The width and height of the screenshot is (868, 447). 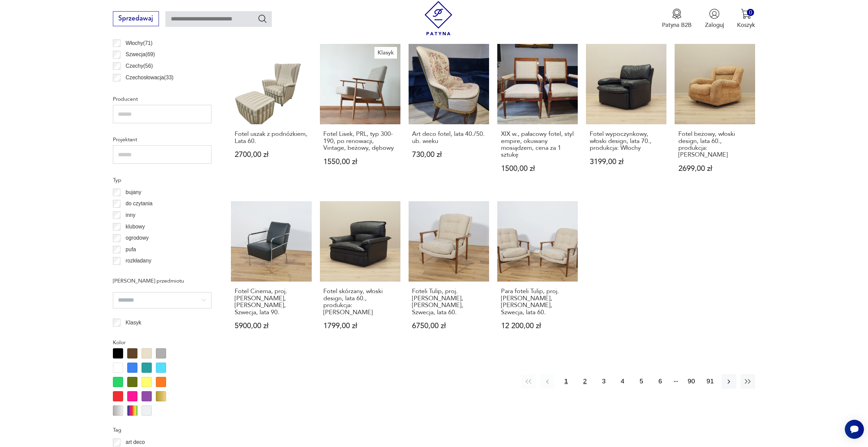 I want to click on p: rozkładany, so click(x=138, y=261).